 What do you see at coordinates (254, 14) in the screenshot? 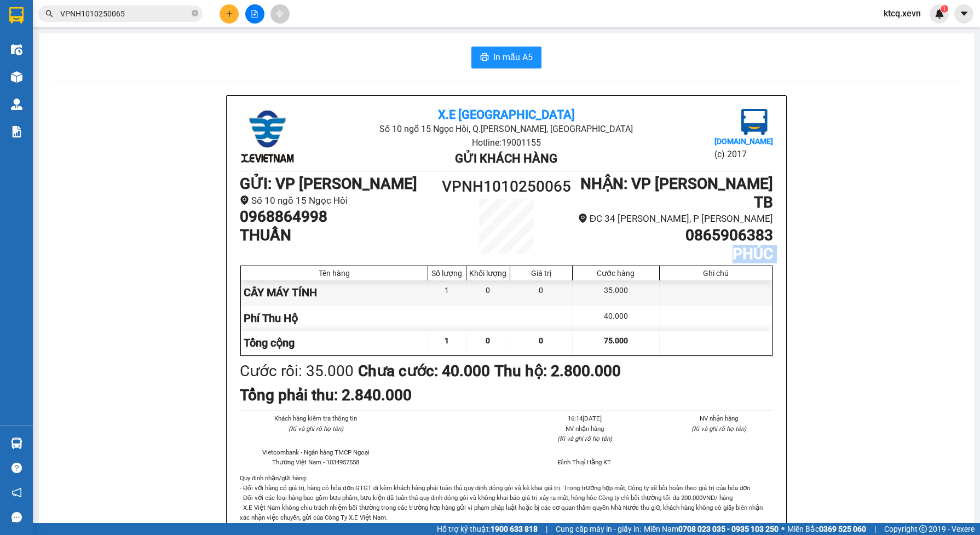
I see `span: file-add` at bounding box center [254, 14].